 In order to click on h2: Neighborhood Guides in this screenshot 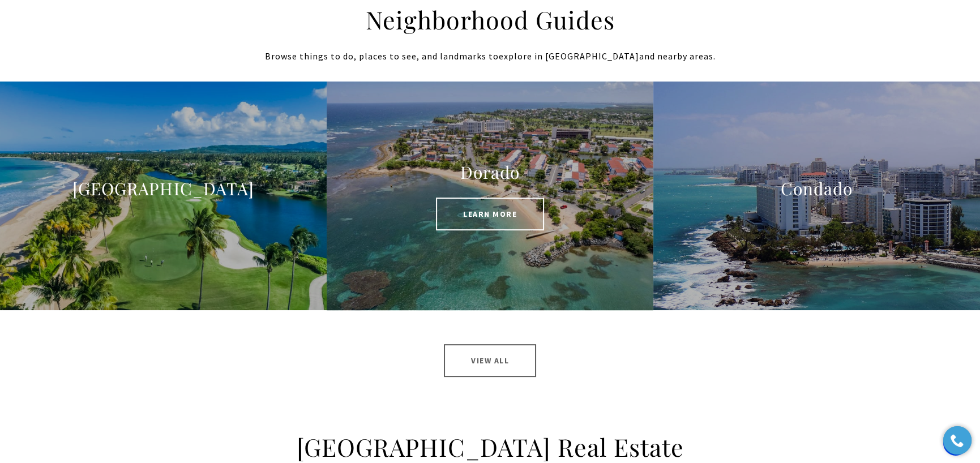, I will do `click(490, 20)`.